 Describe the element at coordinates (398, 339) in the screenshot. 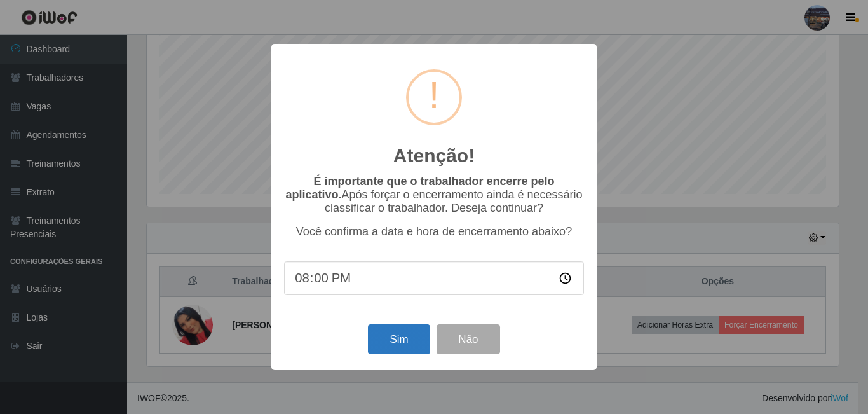

I see `button: Sim` at that location.